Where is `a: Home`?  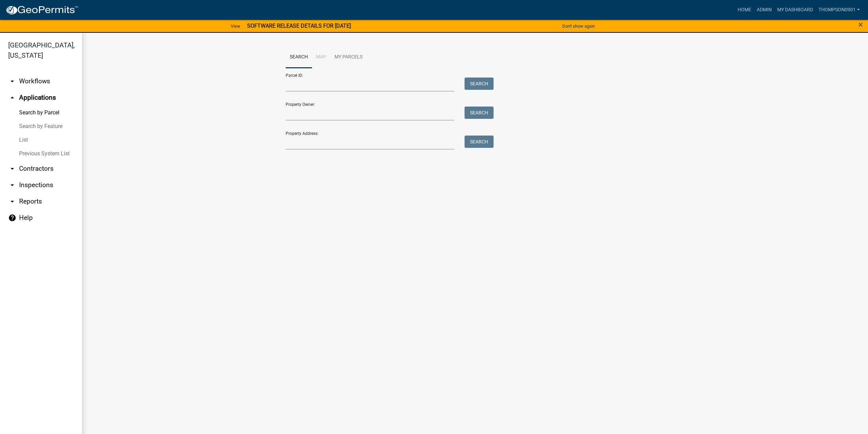
a: Home is located at coordinates (744, 10).